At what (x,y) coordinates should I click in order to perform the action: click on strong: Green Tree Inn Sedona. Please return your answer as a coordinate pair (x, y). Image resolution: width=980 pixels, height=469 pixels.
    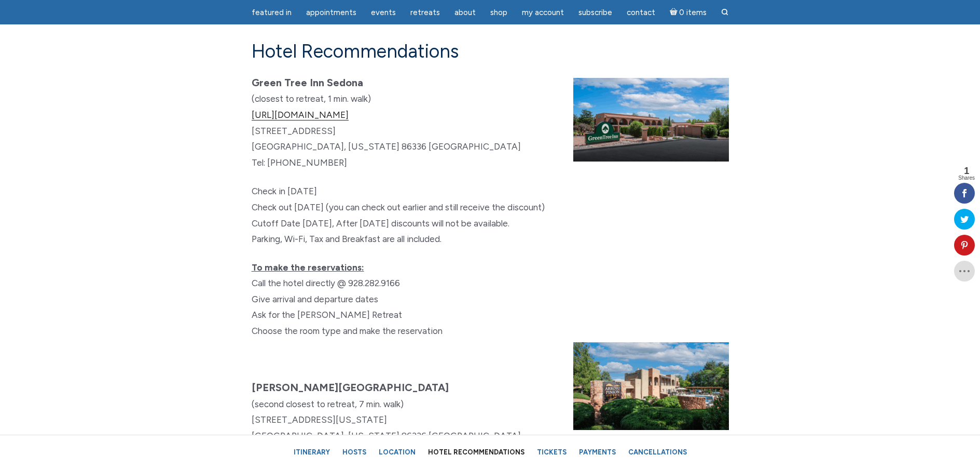
    Looking at the image, I should click on (307, 82).